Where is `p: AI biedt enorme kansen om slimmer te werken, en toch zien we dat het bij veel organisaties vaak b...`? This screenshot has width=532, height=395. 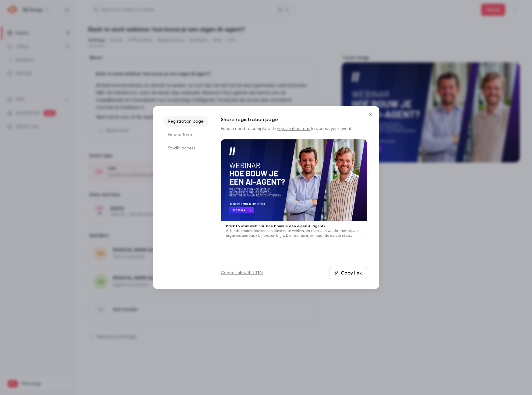
p: AI biedt enorme kansen om slimmer te werken, en toch zien we dat het bij veel organisaties vaak b... is located at coordinates (294, 234).